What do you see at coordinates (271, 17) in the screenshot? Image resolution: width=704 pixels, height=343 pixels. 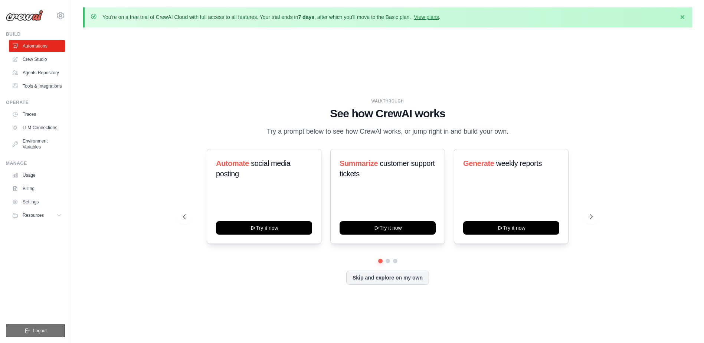 I see `p: You're on a free trial of CrewAI Cloud with full access to all features. Your trial ends in , aft...` at bounding box center [271, 17].